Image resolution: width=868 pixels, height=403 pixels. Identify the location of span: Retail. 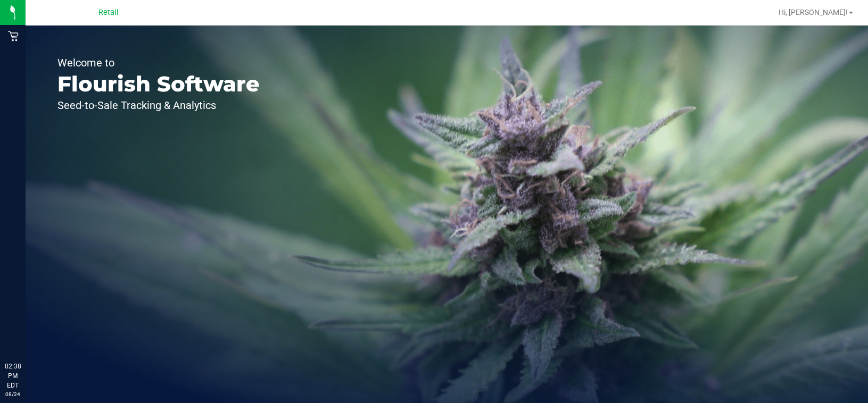
(109, 12).